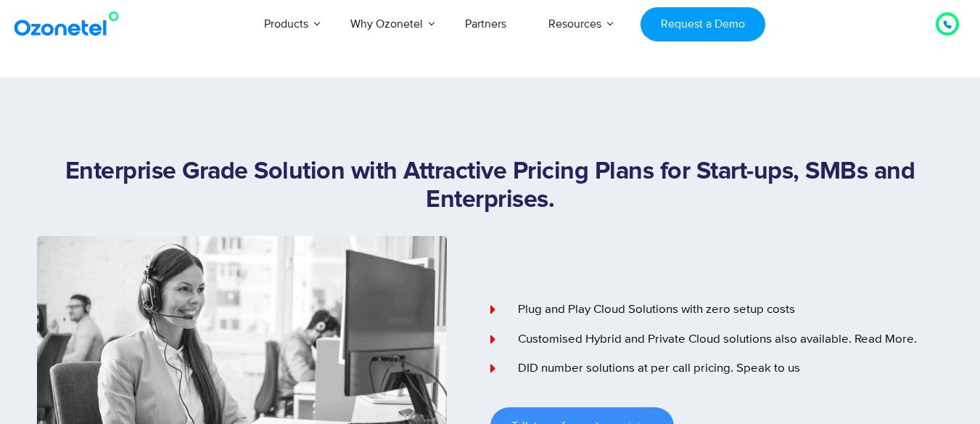 The width and height of the screenshot is (980, 424). Describe the element at coordinates (717, 340) in the screenshot. I see `a: Customised Hybrid and Private Cloud solutions also available. Read More.` at that location.